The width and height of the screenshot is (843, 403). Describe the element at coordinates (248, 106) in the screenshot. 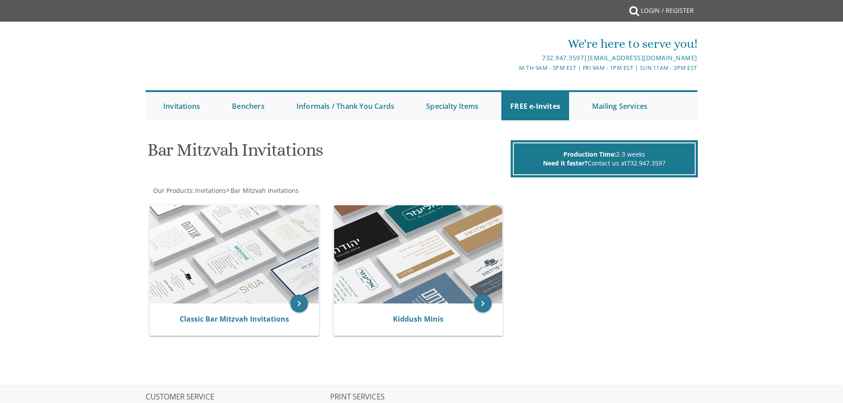

I see `a: Benchers` at that location.